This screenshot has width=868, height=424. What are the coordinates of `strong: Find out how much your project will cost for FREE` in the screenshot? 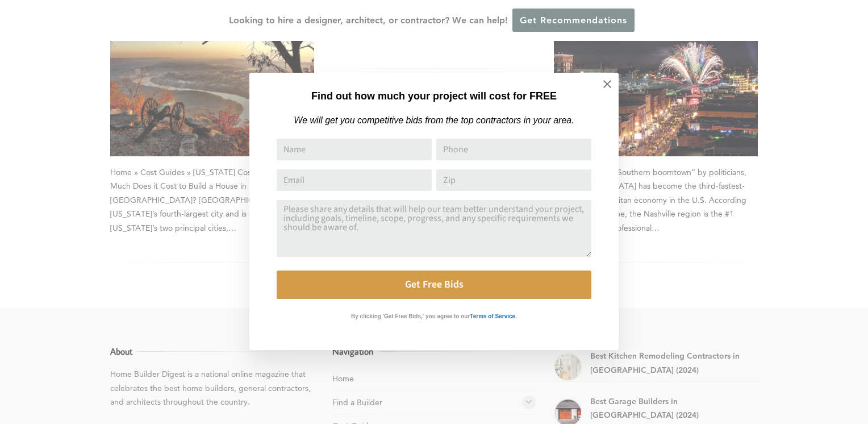 It's located at (434, 96).